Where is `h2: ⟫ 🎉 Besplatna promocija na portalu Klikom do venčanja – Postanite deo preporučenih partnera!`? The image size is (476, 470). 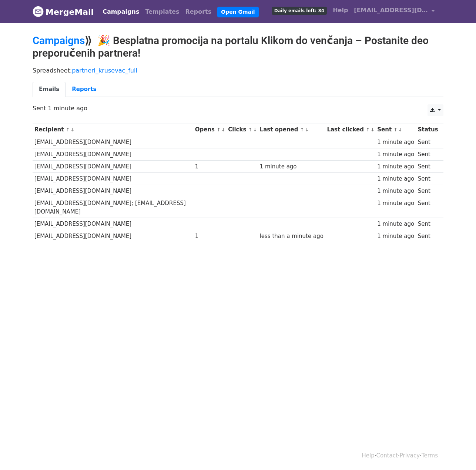
h2: ⟫ 🎉 Besplatna promocija na portalu Klikom do venčanja – Postanite deo preporučenih partnera! is located at coordinates (238, 47).